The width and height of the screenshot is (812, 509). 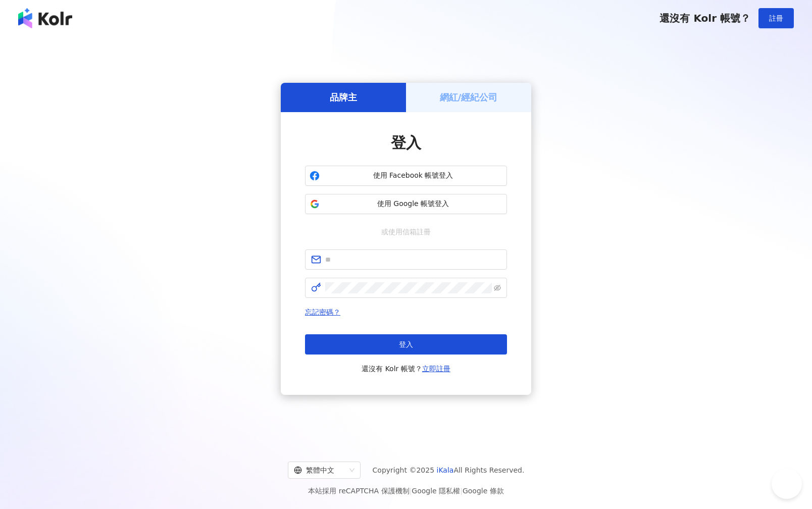 What do you see at coordinates (319, 470) in the screenshot?
I see `div: 繁體中文` at bounding box center [319, 470].